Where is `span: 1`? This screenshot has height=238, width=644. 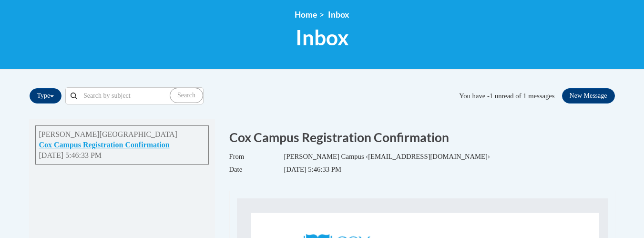 span: 1 is located at coordinates (524, 96).